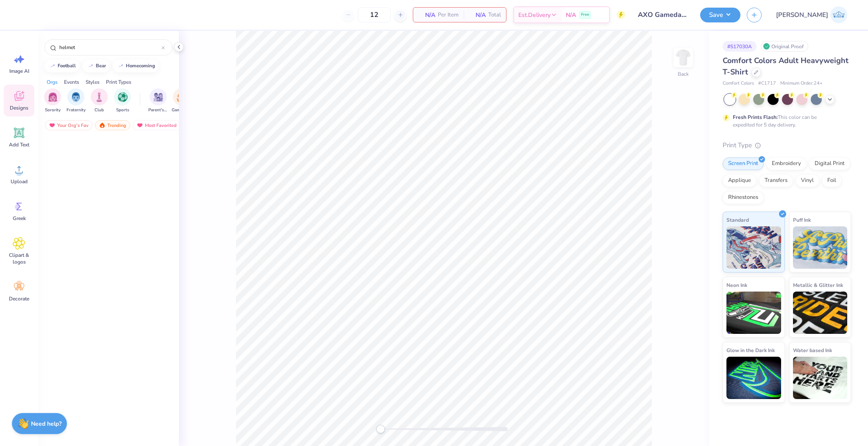  What do you see at coordinates (140, 65) in the screenshot?
I see `div: homecoming` at bounding box center [140, 65].